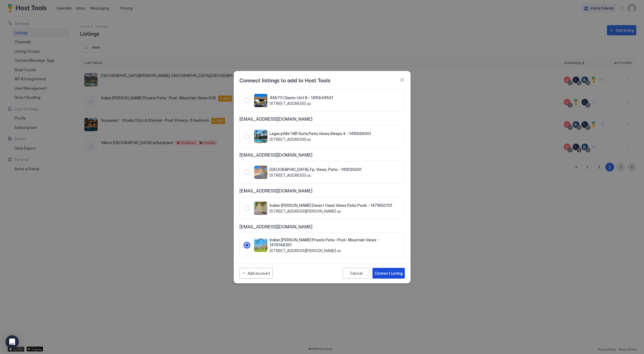 Image resolution: width=644 pixels, height=354 pixels. What do you see at coordinates (388, 273) in the screenshot?
I see `div: Connect Listing` at bounding box center [388, 273].